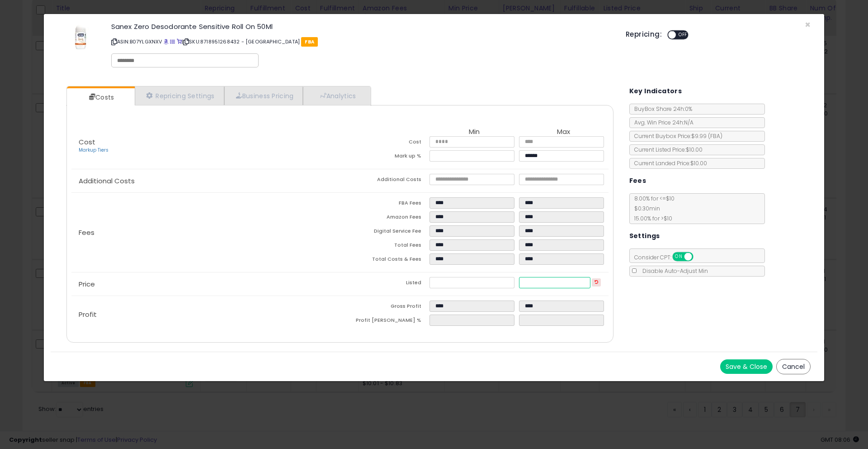  Describe the element at coordinates (179, 42) in the screenshot. I see `a: Your listing only` at that location.